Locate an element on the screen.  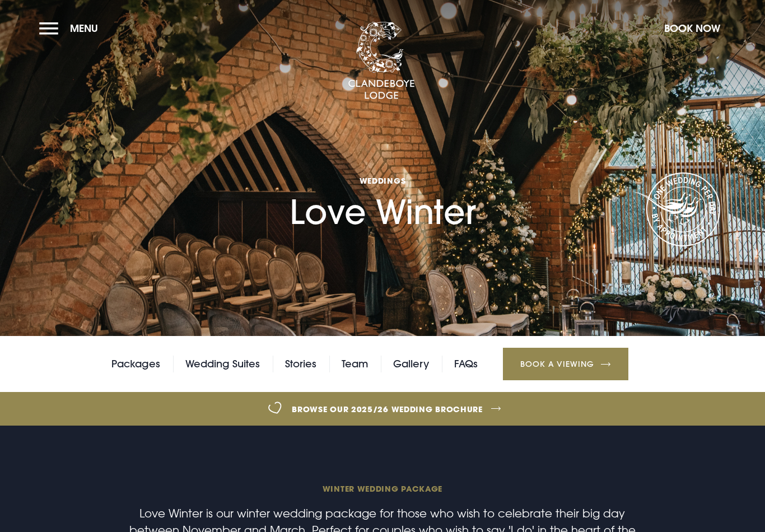
button: Menu is located at coordinates (71, 28).